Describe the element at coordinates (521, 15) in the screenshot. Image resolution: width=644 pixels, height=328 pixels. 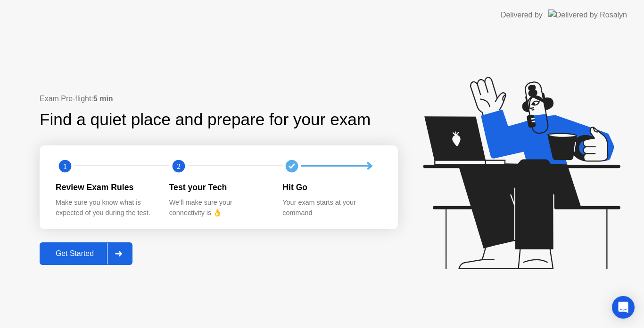
I see `div: Delivered by` at that location.